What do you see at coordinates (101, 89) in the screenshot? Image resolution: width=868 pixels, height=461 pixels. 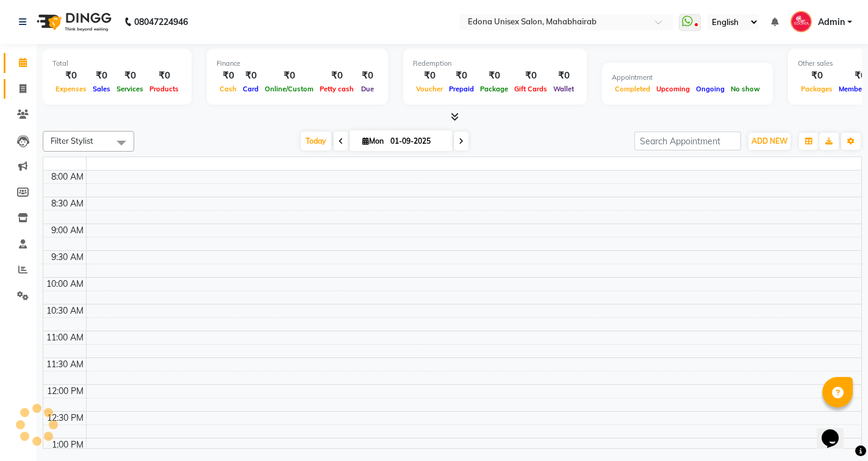 I see `span: Sales` at bounding box center [101, 89].